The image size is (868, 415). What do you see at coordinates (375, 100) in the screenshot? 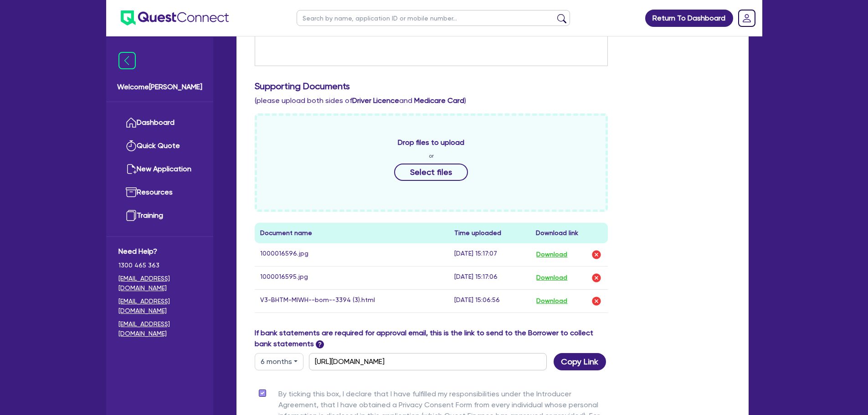
I see `b: Driver Licence` at bounding box center [375, 100].